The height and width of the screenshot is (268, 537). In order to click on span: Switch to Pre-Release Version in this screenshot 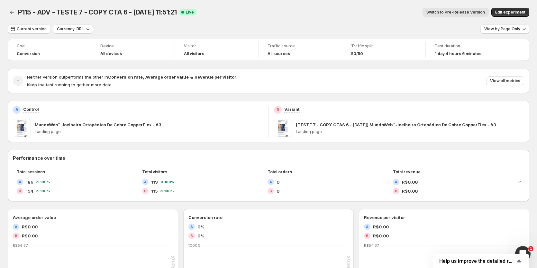, I will do `click(456, 12)`.